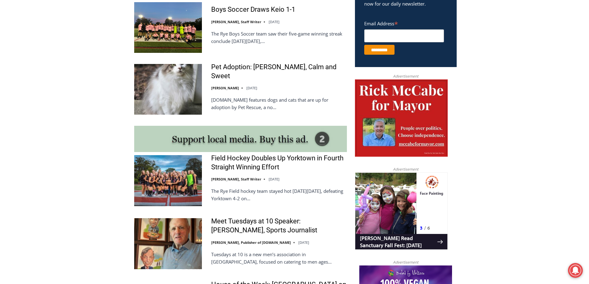 The width and height of the screenshot is (589, 284). I want to click on img: support local media, buy this ad, so click(241, 139).